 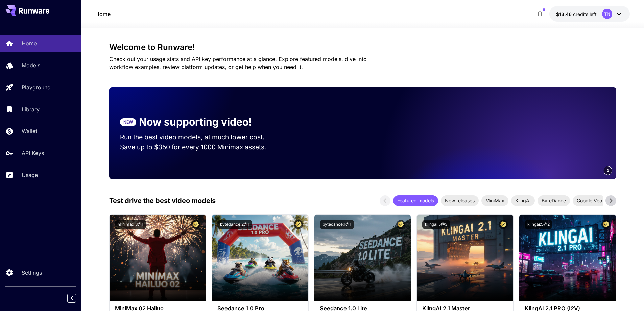 What do you see at coordinates (607, 14) in the screenshot?
I see `div: TN` at bounding box center [607, 14].